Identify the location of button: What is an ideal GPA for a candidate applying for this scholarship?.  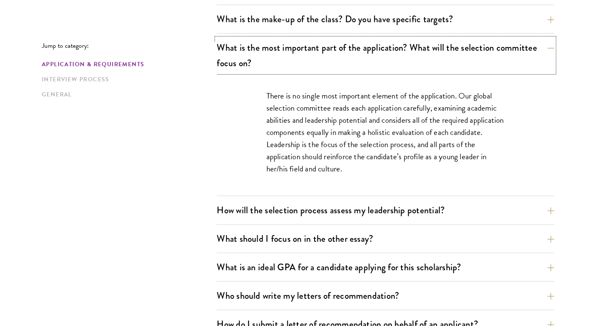
(385, 267).